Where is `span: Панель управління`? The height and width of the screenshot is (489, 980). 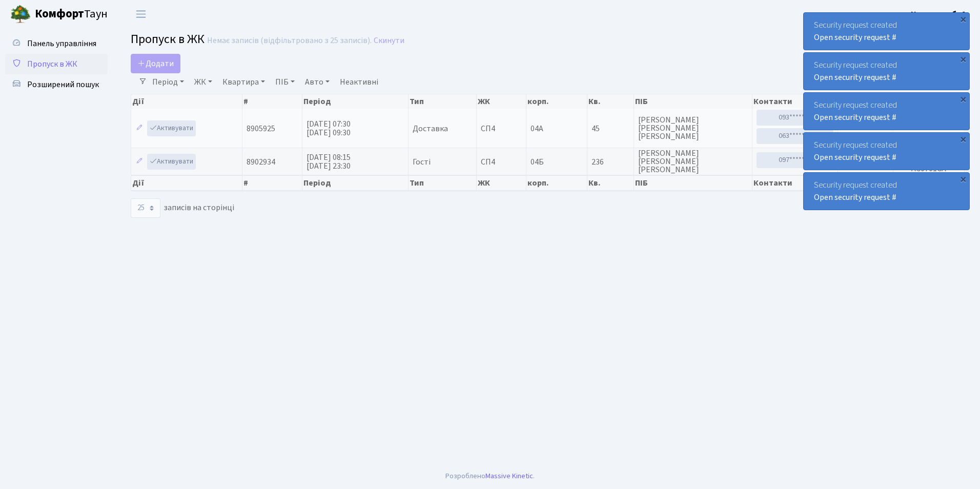 span: Панель управління is located at coordinates (62, 44).